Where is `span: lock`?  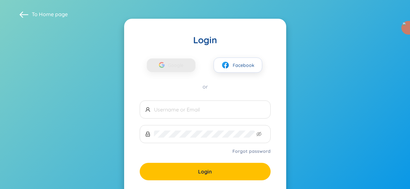 span: lock is located at coordinates (148, 134).